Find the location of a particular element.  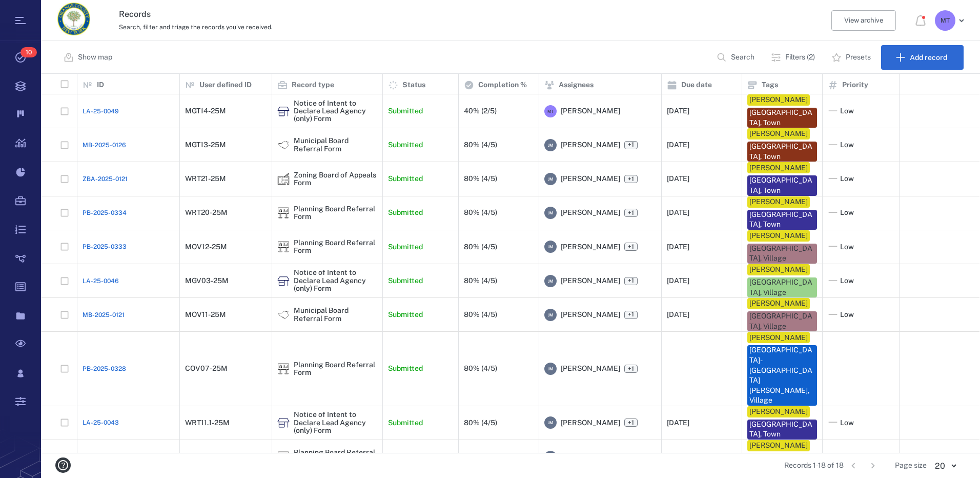

div: M T is located at coordinates (551, 111).